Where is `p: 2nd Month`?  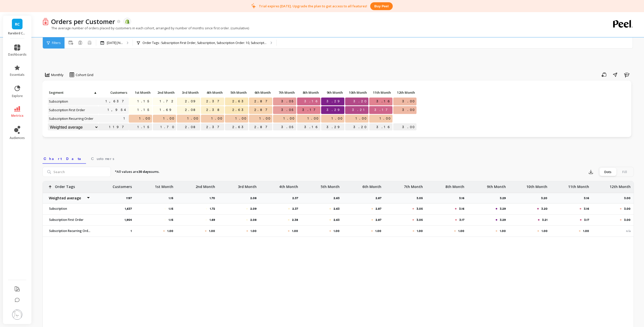
p: 2nd Month is located at coordinates (205, 185).